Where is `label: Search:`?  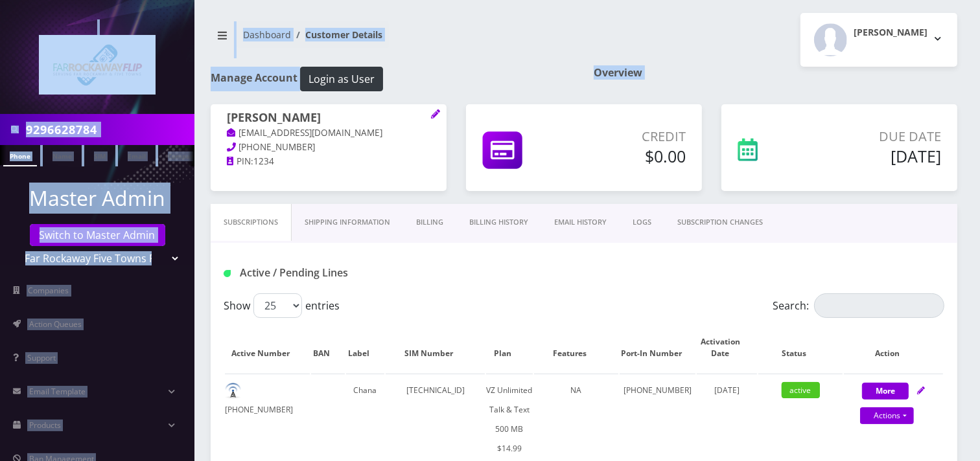 label: Search: is located at coordinates (858, 305).